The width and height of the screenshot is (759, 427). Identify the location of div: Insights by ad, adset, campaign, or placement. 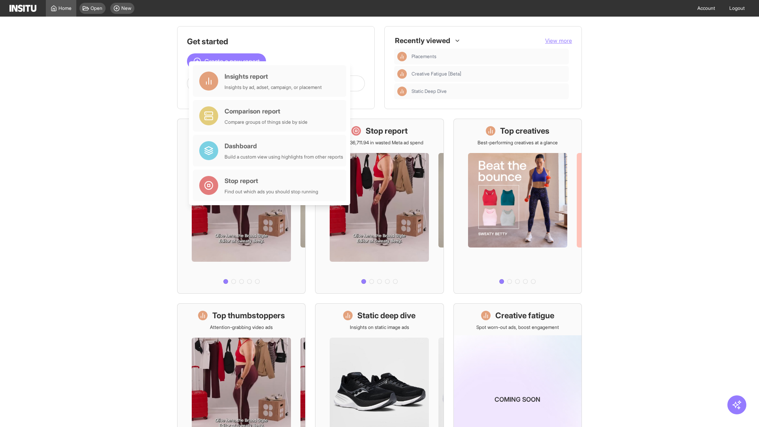
(273, 87).